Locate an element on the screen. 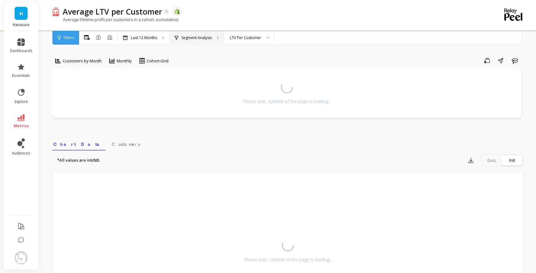 The image size is (536, 273). div: Fill is located at coordinates (513, 161).